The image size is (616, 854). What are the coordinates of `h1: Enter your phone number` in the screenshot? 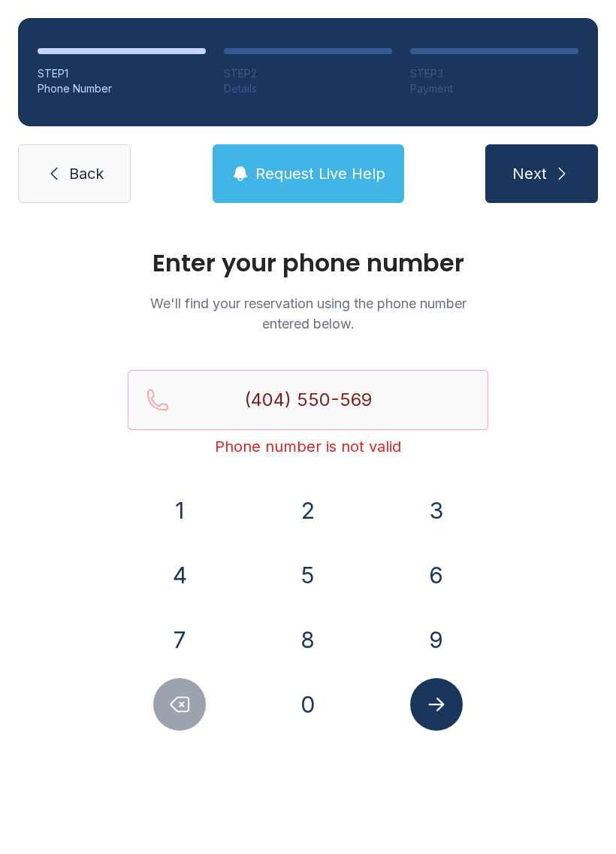 It's located at (308, 263).